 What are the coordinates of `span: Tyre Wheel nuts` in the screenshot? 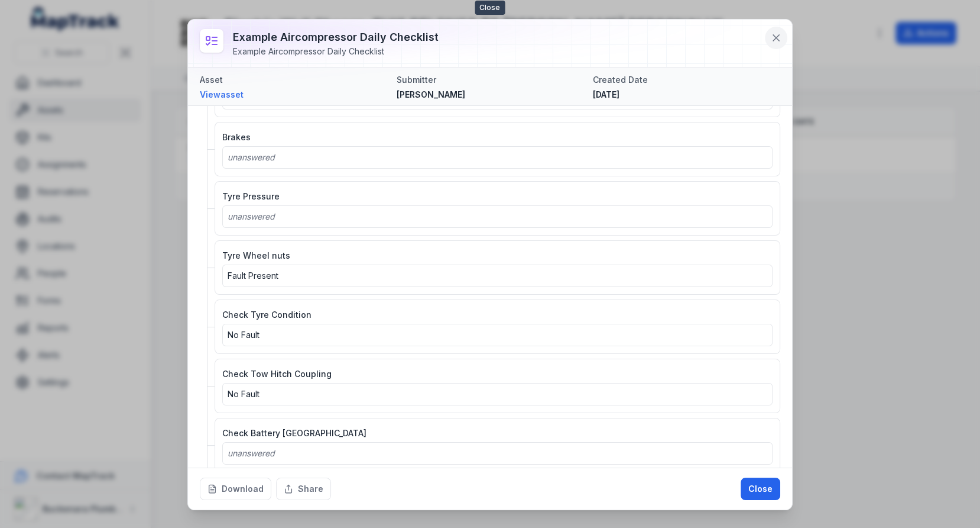 It's located at (256, 255).